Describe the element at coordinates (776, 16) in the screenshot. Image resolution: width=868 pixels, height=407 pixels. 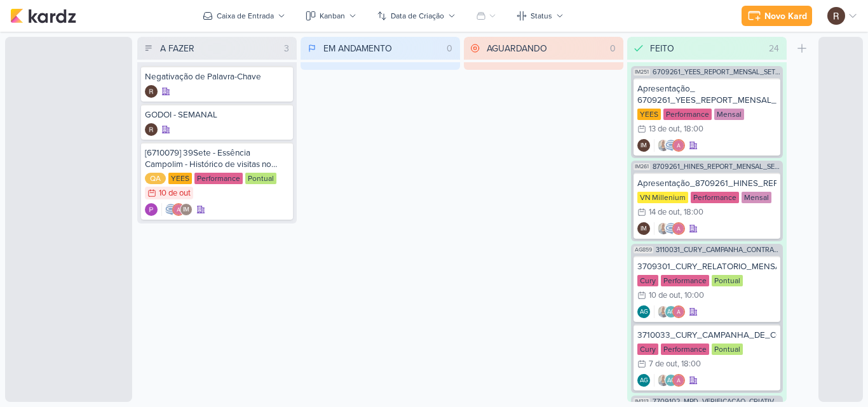
I see `button: Novo Kard` at that location.